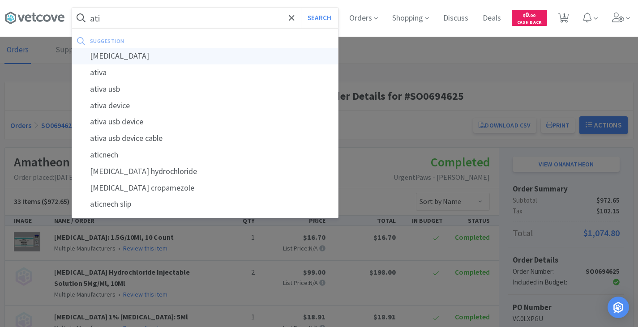  I want to click on a: $0.00Cash Back, so click(529, 18).